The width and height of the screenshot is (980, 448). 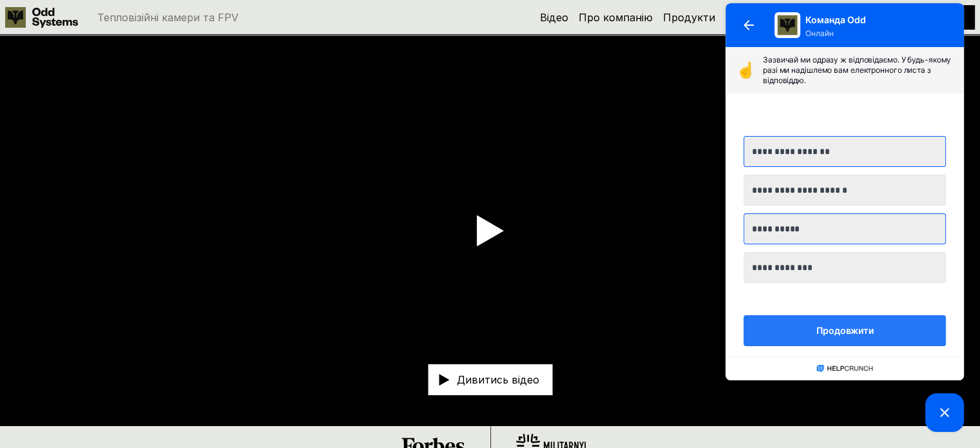 What do you see at coordinates (168, 17) in the screenshot?
I see `p: Тепловізійні камери та FPV` at bounding box center [168, 17].